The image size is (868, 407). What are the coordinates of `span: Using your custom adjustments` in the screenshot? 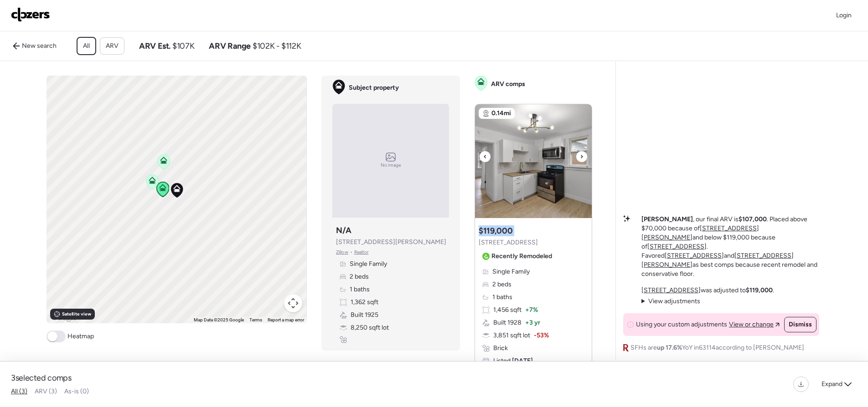 It's located at (681, 325).